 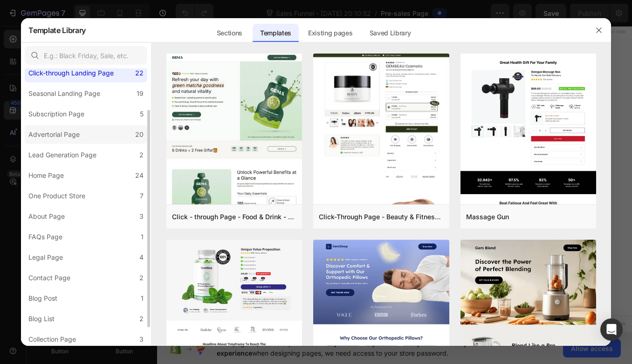 What do you see at coordinates (390, 33) in the screenshot?
I see `div: Saved Library` at bounding box center [390, 33].